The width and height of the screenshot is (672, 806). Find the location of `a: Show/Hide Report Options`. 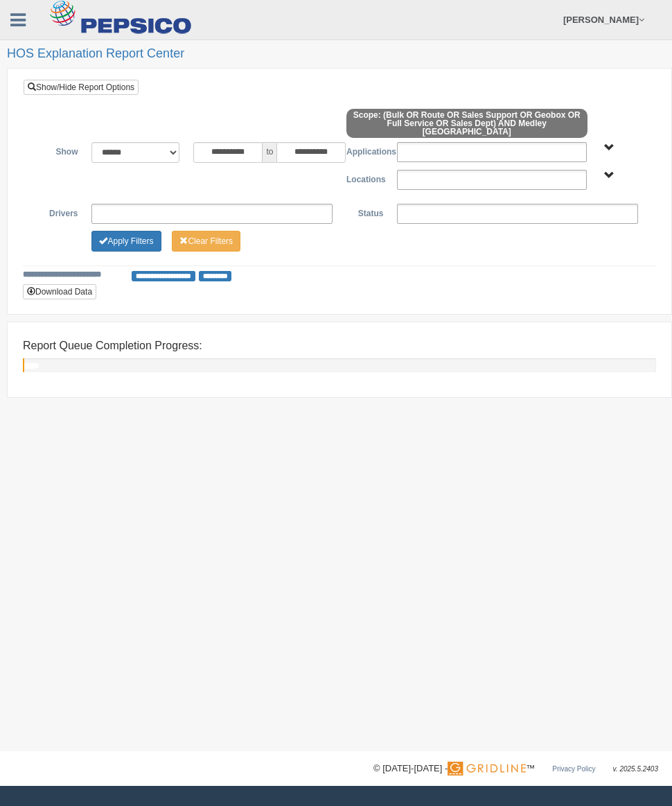

a: Show/Hide Report Options is located at coordinates (81, 87).